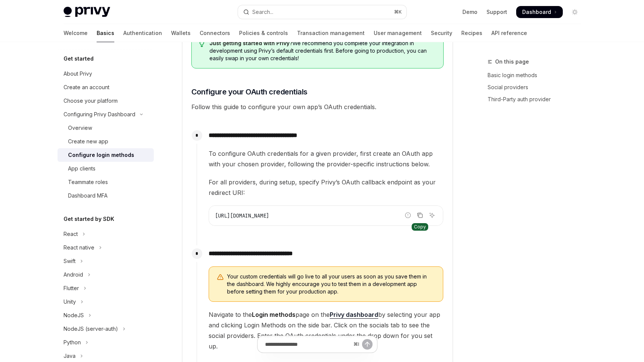  Describe the element at coordinates (100, 114) in the screenshot. I see `div: Configuring Privy Dashboard` at that location.